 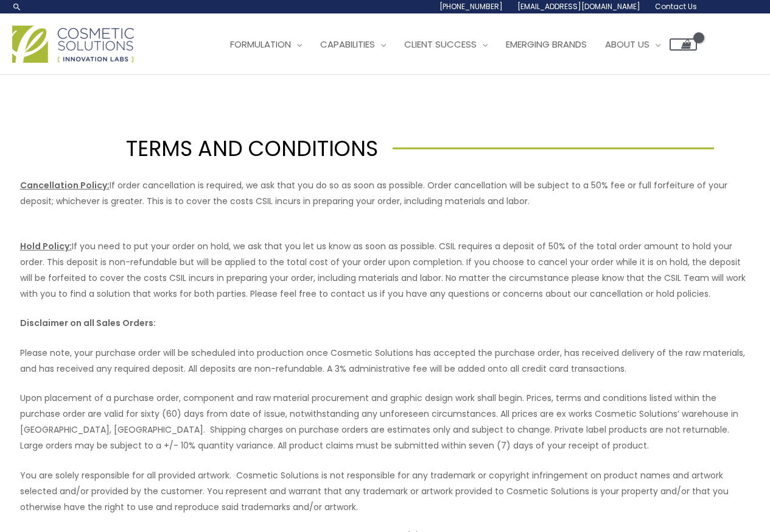 What do you see at coordinates (88, 322) in the screenshot?
I see `strong: Disclaimer on all Sales Orders:` at bounding box center [88, 322].